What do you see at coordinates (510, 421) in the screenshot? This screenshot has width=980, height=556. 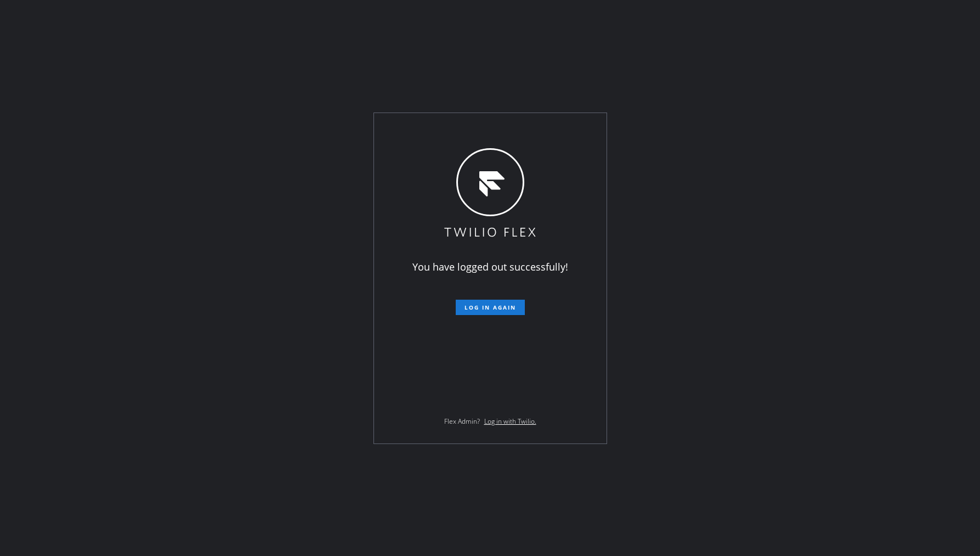 I see `a: Log in with Twilio.` at bounding box center [510, 421].